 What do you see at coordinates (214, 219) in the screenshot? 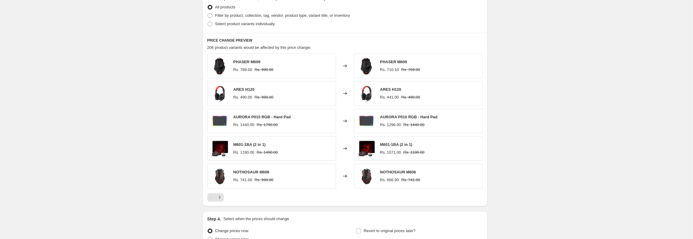
I see `h2: Step 4.` at bounding box center [214, 219].